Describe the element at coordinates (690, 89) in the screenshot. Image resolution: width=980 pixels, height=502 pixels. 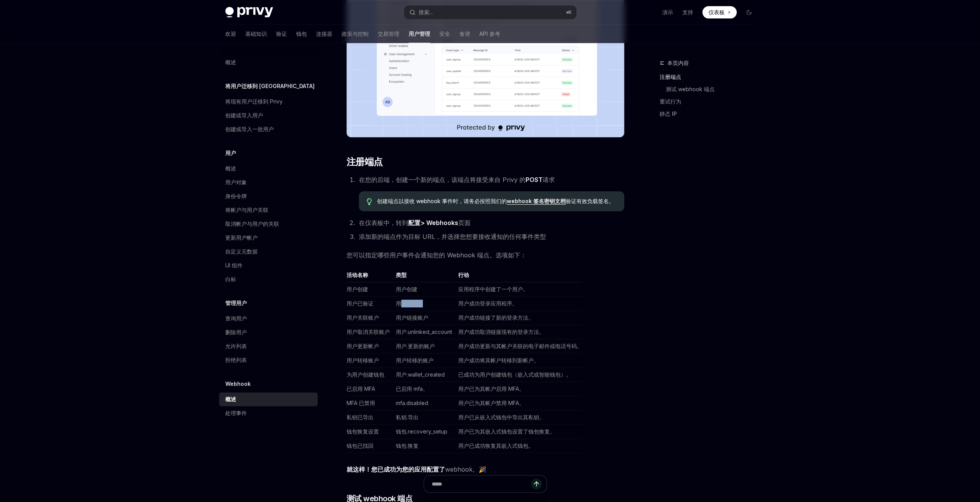
I see `font: 测试 webhook 端点` at that location.